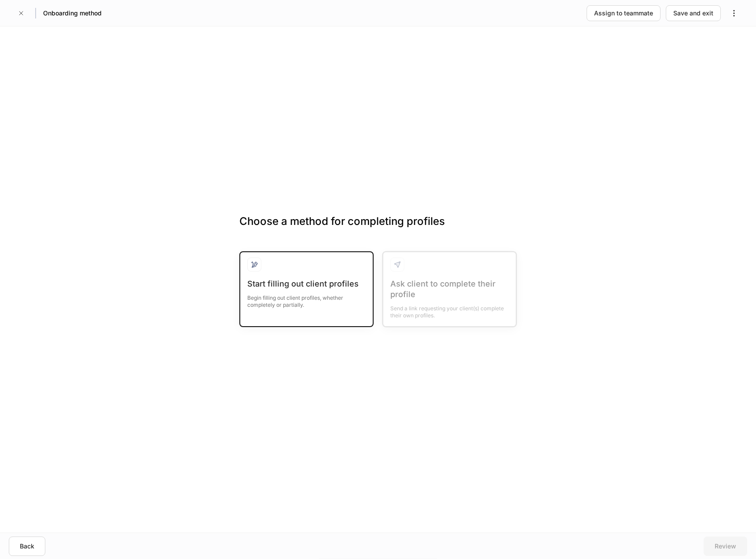 Image resolution: width=756 pixels, height=559 pixels. Describe the element at coordinates (306, 299) in the screenshot. I see `div: Begin filling out client profiles, whether completely or partially.` at that location.